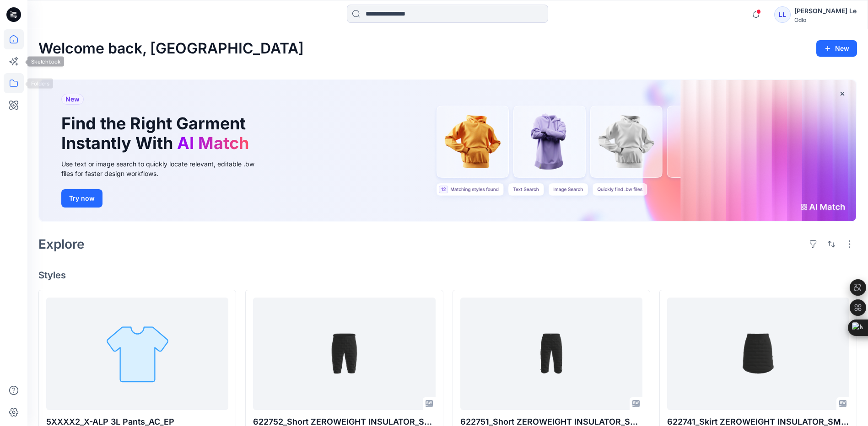 This screenshot has height=426, width=868. Describe the element at coordinates (137, 354) in the screenshot. I see `a: 5XXXX2_X-ALP 3L Pants_AC_EP` at that location.